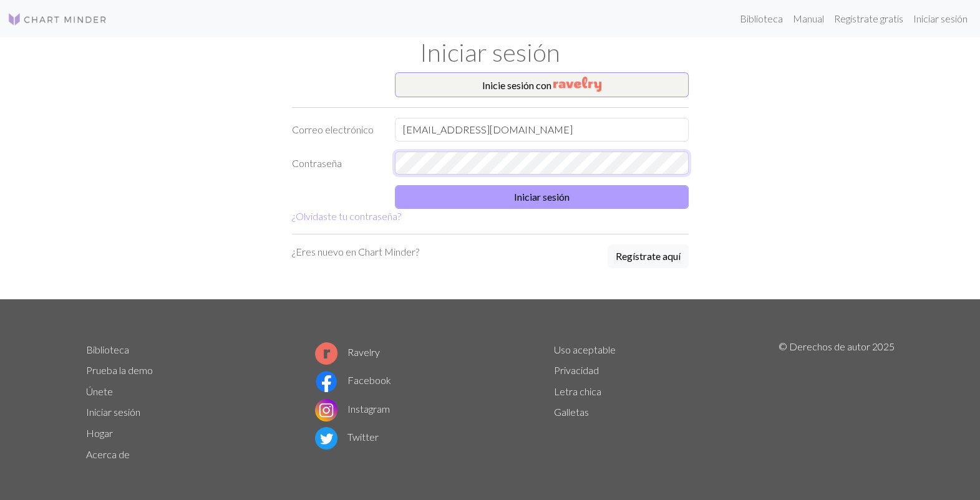 The width and height of the screenshot is (980, 500). I want to click on a: Uso aceptable, so click(585, 349).